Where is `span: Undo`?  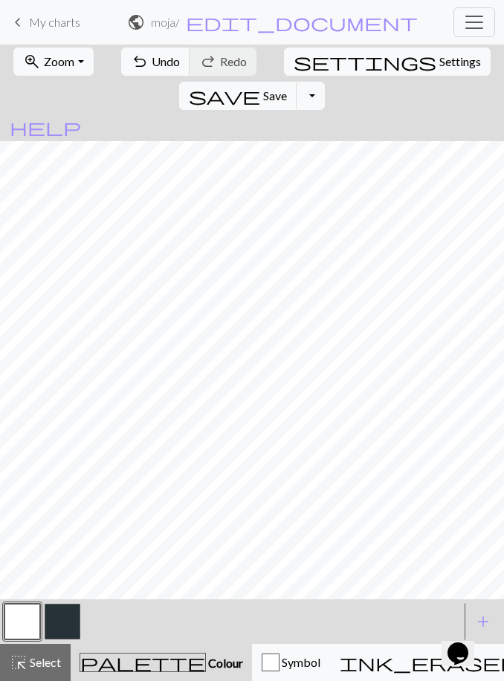 span: Undo is located at coordinates (166, 61).